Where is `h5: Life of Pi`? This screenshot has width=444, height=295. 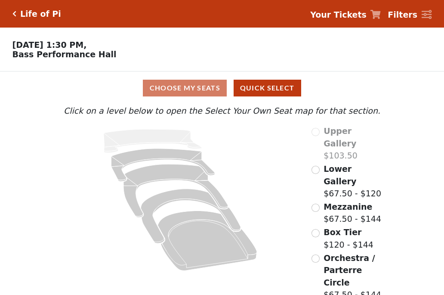 h5: Life of Pi is located at coordinates (40, 14).